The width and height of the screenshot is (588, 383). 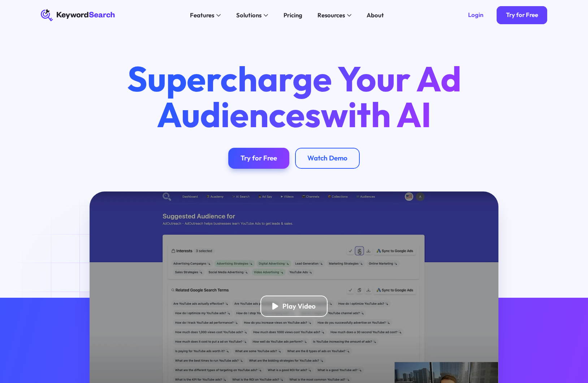 I want to click on div: Pricing, so click(x=293, y=15).